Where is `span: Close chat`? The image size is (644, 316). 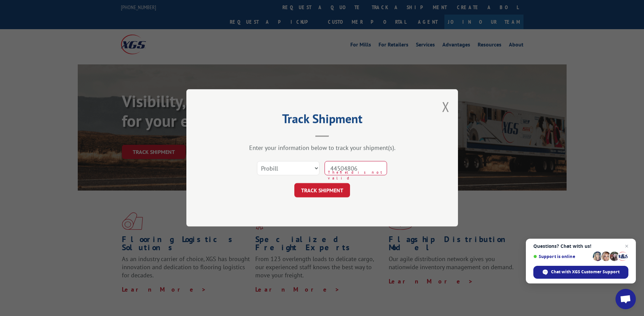 span: Close chat is located at coordinates (626, 246).